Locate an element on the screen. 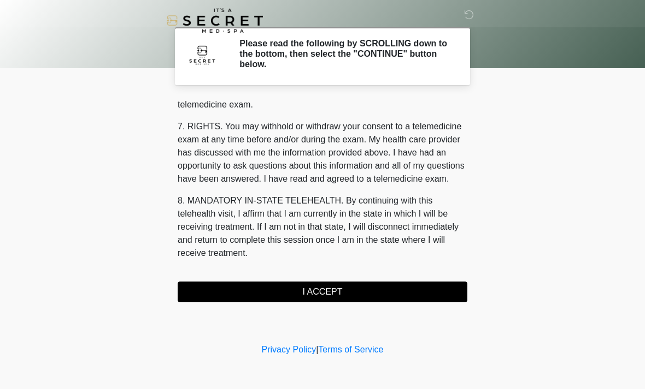 The width and height of the screenshot is (645, 389). img: Agent Avatar is located at coordinates (202, 55).